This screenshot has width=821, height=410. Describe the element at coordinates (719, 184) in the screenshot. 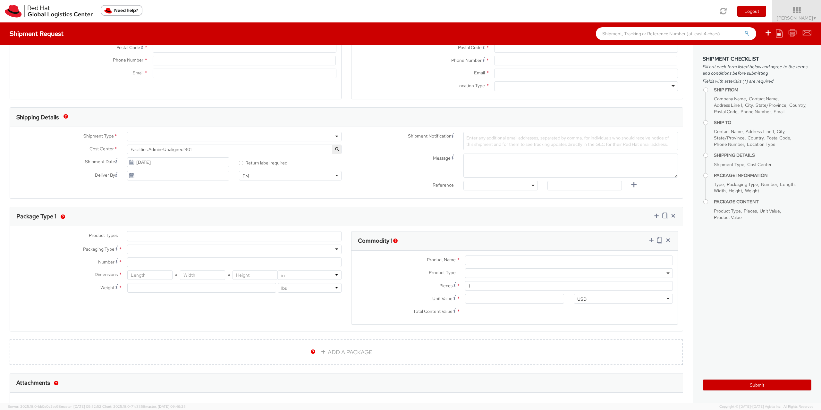

I see `span: Type` at that location.